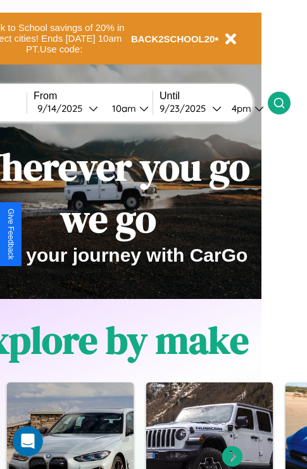  I want to click on label: Until, so click(213, 96).